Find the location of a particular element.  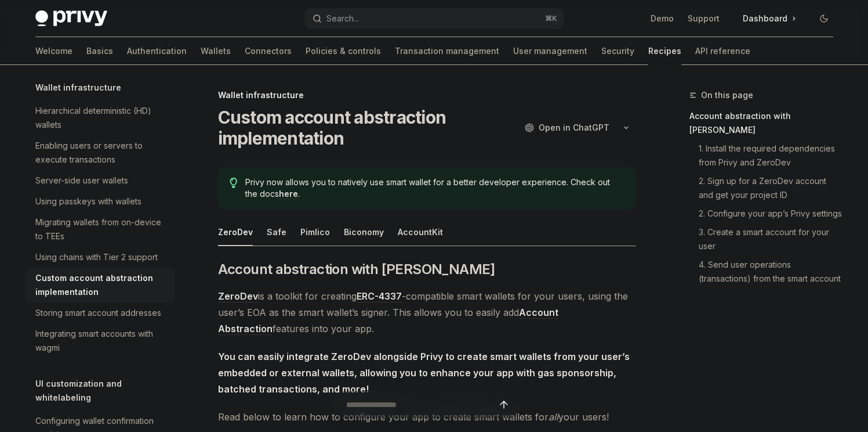

a: Integrating smart accounts with wagmi is located at coordinates (100, 341).